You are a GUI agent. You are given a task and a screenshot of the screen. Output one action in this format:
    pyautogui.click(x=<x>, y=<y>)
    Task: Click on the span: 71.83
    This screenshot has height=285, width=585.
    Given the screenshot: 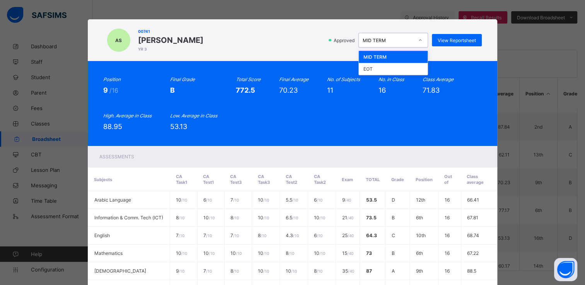 What is the action you would take?
    pyautogui.click(x=431, y=90)
    